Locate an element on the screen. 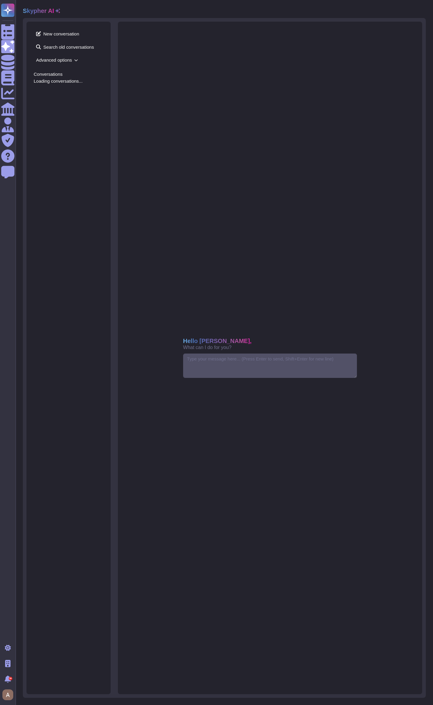 Image resolution: width=433 pixels, height=705 pixels. div: Conversations is located at coordinates (69, 74).